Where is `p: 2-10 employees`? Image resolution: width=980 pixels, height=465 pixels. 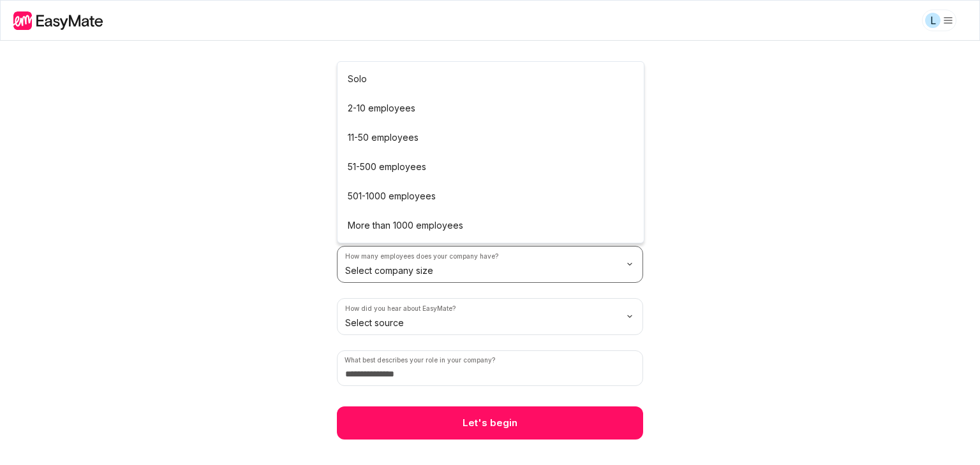 p: 2-10 employees is located at coordinates (382, 108).